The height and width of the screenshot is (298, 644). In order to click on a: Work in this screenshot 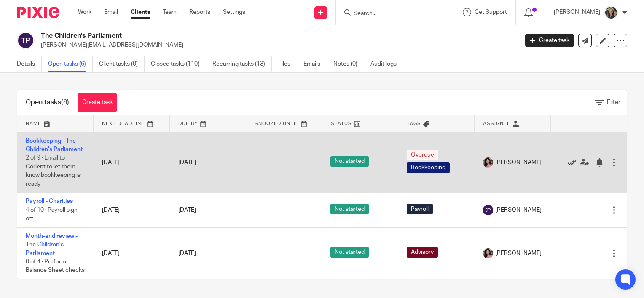, I will do `click(85, 13)`.